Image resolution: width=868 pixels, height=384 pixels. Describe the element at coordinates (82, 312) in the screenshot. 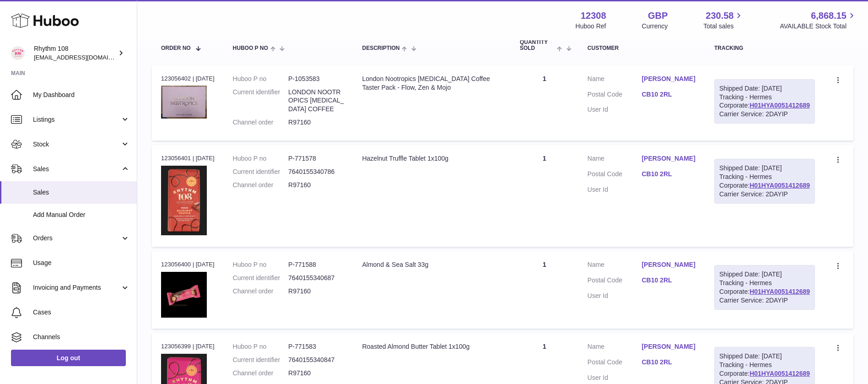

I see `span: Cases` at that location.